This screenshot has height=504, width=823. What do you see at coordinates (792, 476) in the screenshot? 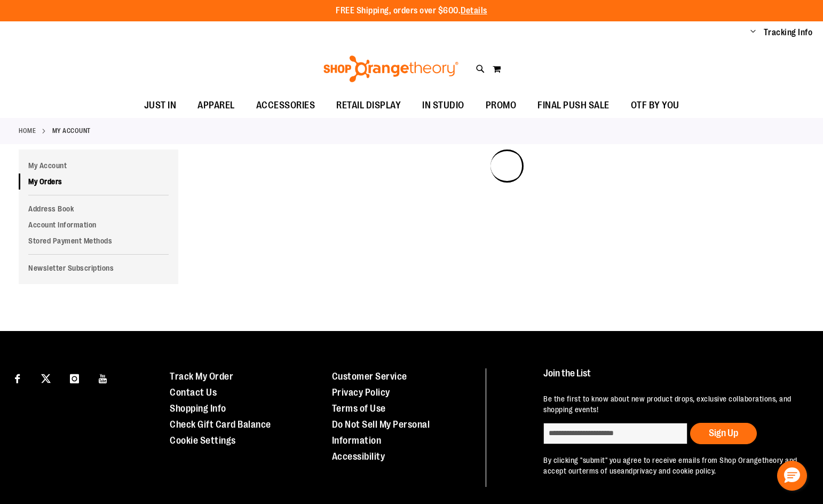
I see `button: Hello, have a question? Let’s chat.` at bounding box center [792, 476].